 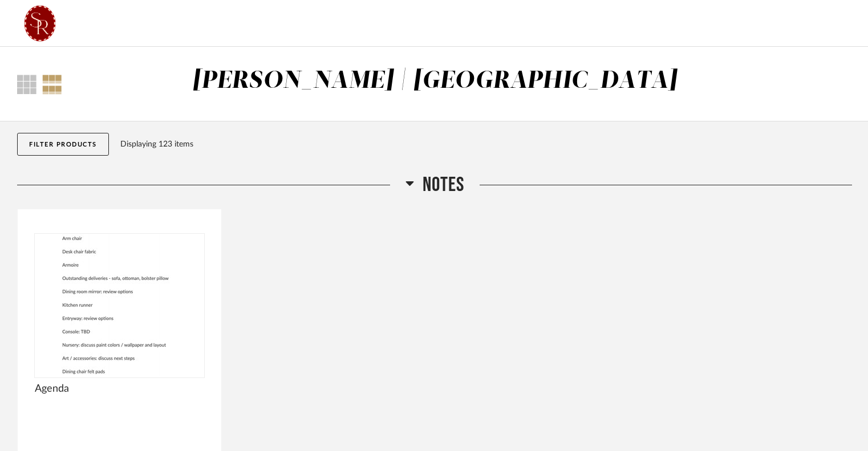 What do you see at coordinates (119, 305) in the screenshot?
I see `img: undefined` at bounding box center [119, 305].